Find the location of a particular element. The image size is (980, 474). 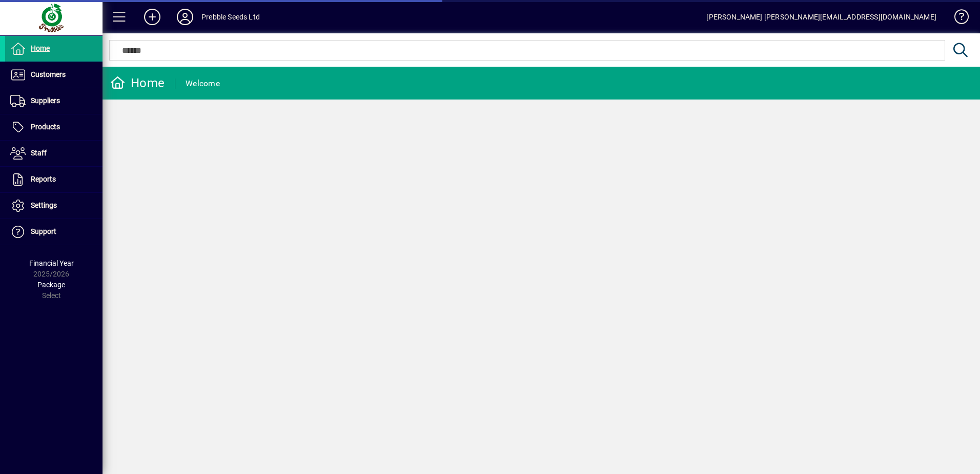

span: Customers is located at coordinates (48, 75).